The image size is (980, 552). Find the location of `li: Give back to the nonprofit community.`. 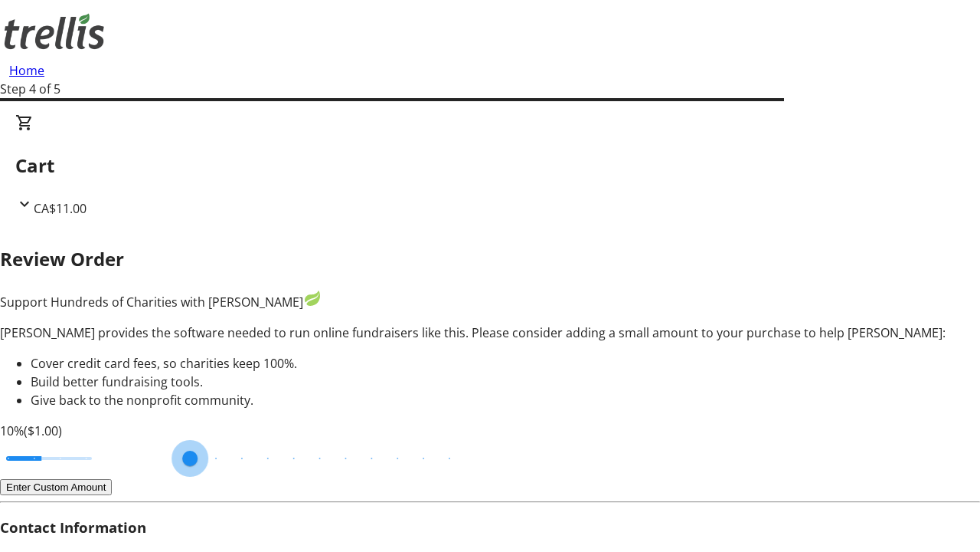

li: Give back to the nonprofit community. is located at coordinates (506, 400).